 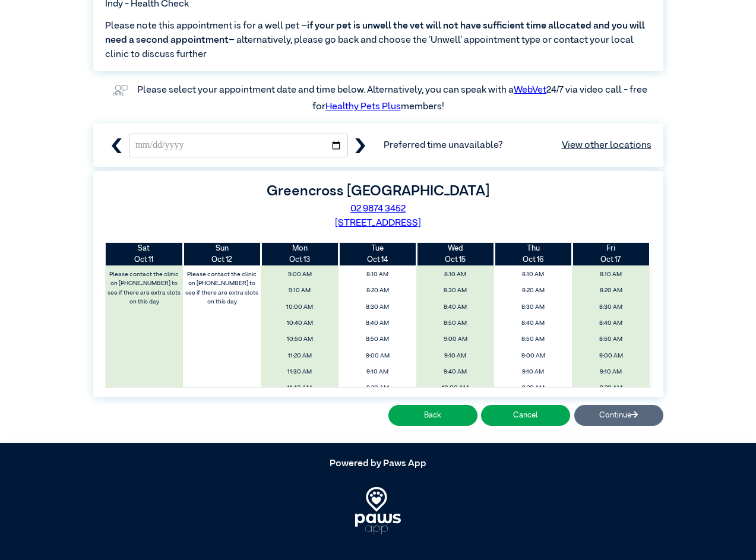 What do you see at coordinates (607, 146) in the screenshot?
I see `a: View other locations` at bounding box center [607, 146].